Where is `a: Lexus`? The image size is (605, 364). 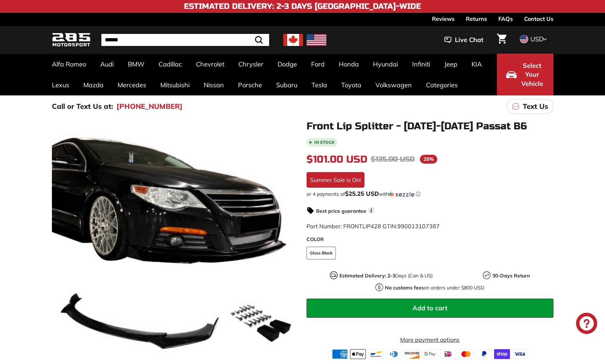 a: Lexus is located at coordinates (60, 85).